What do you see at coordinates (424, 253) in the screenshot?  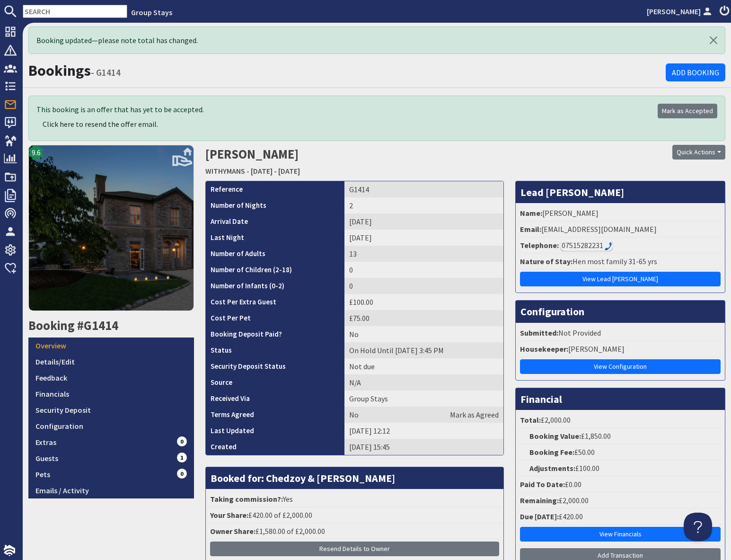 I see `td: 13` at bounding box center [424, 253].